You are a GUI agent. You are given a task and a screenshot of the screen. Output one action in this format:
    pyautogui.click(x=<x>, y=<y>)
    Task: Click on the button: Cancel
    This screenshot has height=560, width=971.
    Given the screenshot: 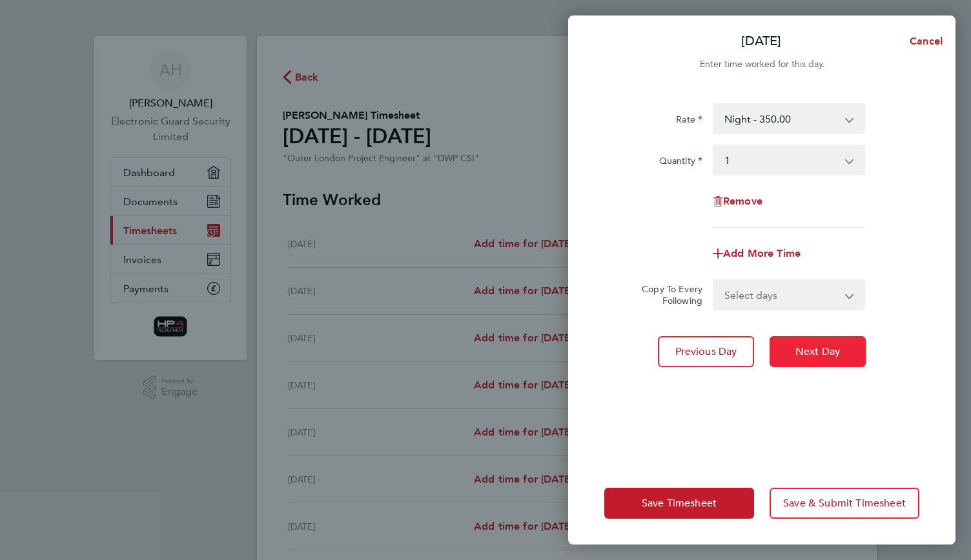 What is the action you would take?
    pyautogui.click(x=922, y=41)
    